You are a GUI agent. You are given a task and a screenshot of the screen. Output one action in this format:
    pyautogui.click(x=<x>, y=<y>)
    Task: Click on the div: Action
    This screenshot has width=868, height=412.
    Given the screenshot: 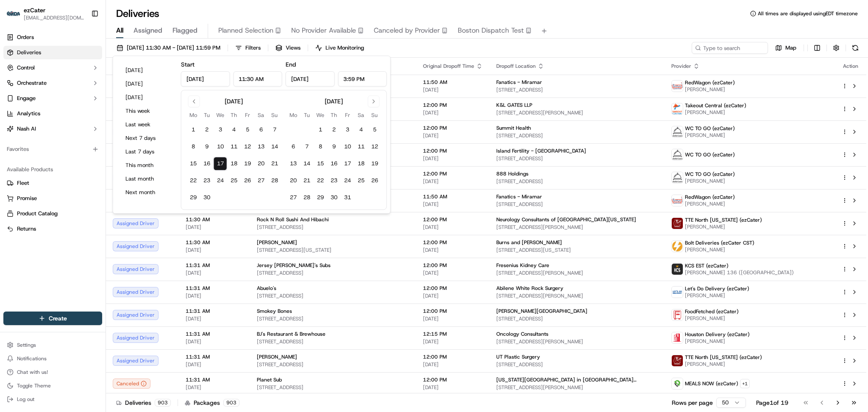 What is the action you would take?
    pyautogui.click(x=850, y=66)
    